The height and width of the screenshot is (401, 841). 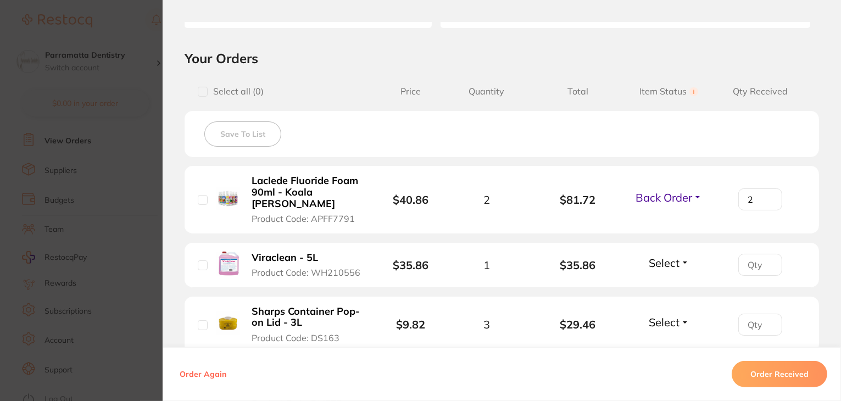 I want to click on b: $81.72, so click(x=578, y=199).